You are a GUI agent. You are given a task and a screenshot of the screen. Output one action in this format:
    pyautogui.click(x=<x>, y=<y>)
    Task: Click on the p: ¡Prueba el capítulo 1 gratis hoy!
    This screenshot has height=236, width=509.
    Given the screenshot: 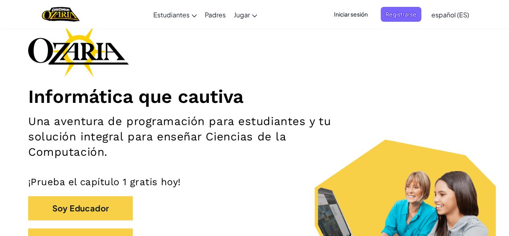 What is the action you would take?
    pyautogui.click(x=254, y=182)
    